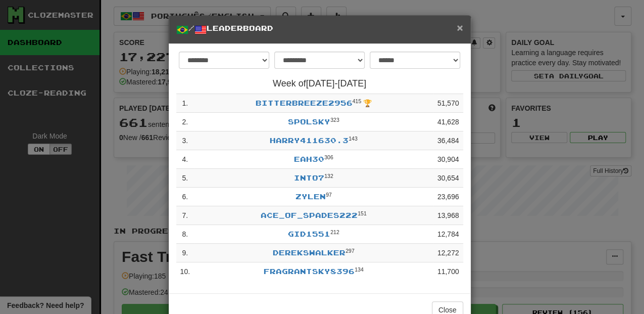 The height and width of the screenshot is (314, 644). Describe the element at coordinates (185, 253) in the screenshot. I see `td: 9 .` at that location.